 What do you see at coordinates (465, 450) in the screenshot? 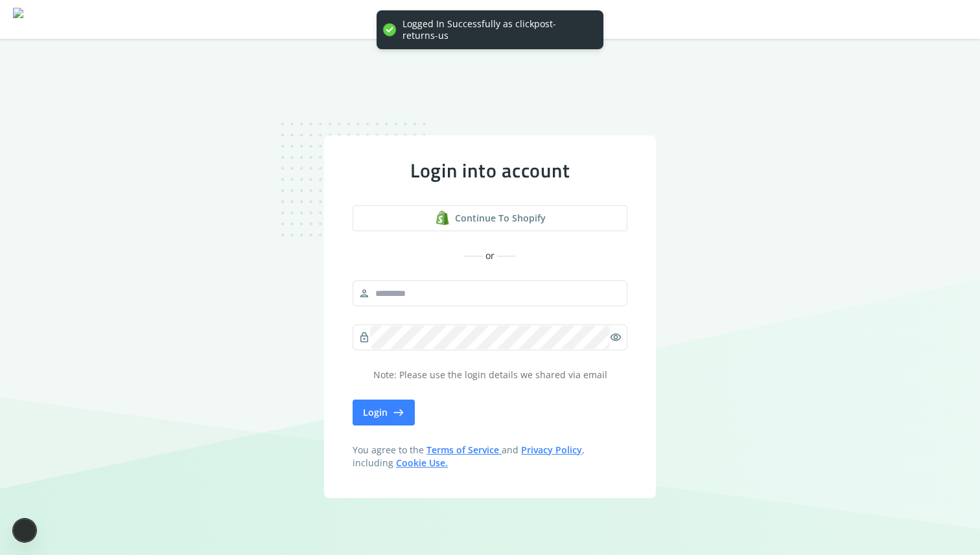
I see `a: Terms of Service` at bounding box center [465, 450].